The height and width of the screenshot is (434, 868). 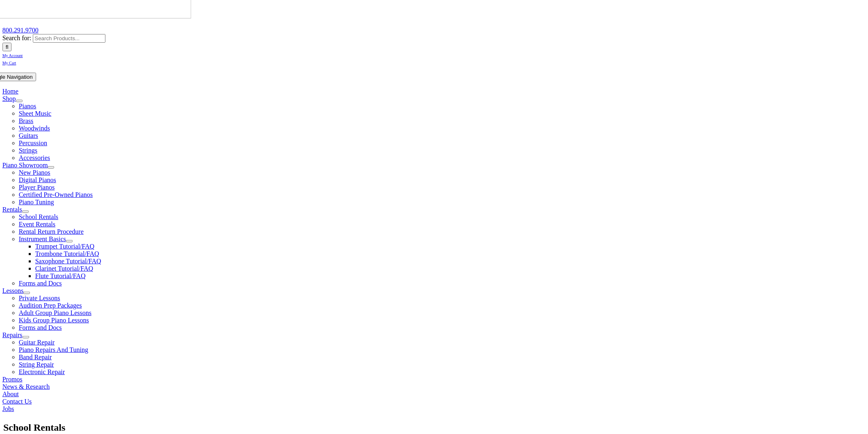 I want to click on span: Band Repair, so click(x=36, y=357).